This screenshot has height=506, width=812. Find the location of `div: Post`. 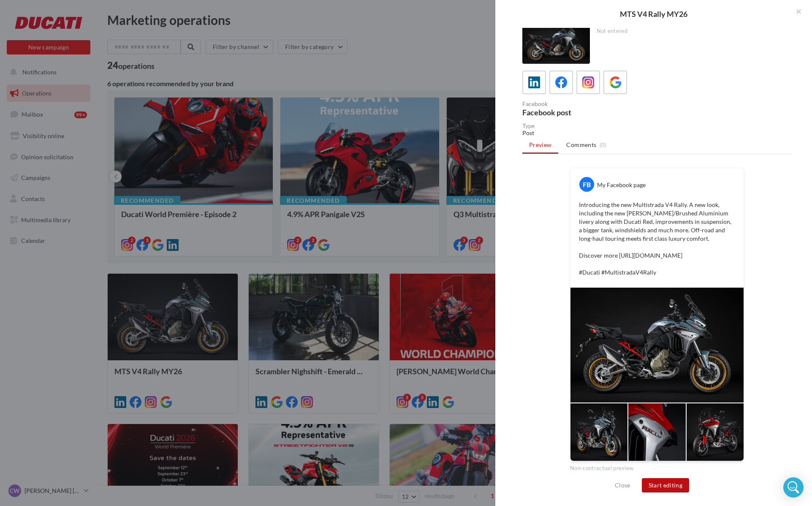

div: Post is located at coordinates (657, 133).